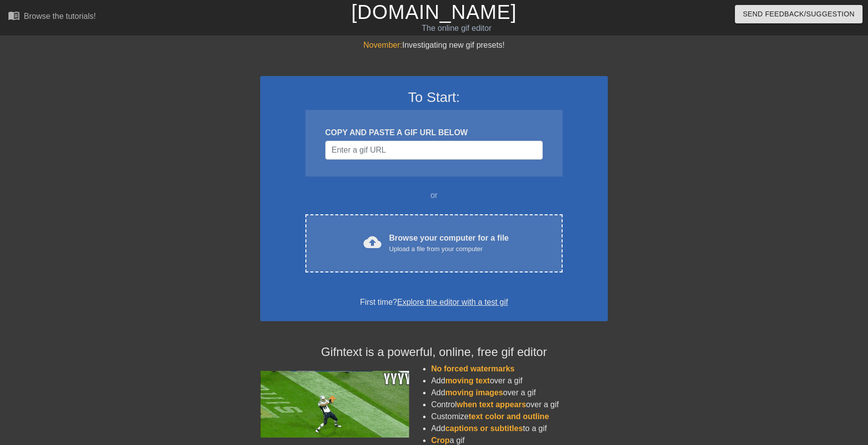 Image resolution: width=868 pixels, height=445 pixels. I want to click on span: Crop, so click(440, 440).